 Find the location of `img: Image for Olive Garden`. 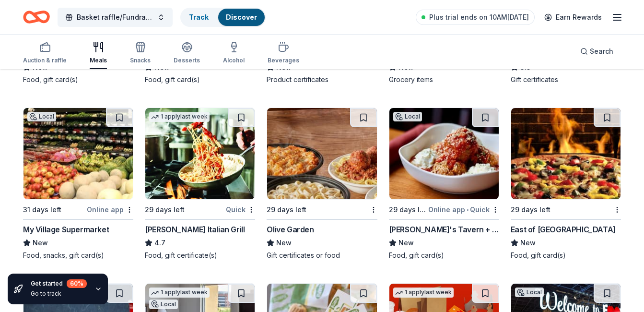

img: Image for Olive Garden is located at coordinates (322, 154).